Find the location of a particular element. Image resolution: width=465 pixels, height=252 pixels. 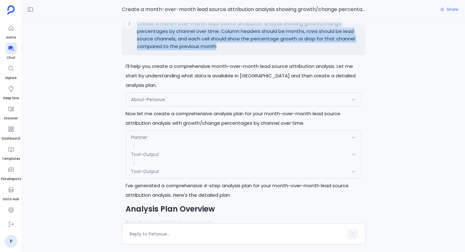

span: Explore is located at coordinates (11, 78).